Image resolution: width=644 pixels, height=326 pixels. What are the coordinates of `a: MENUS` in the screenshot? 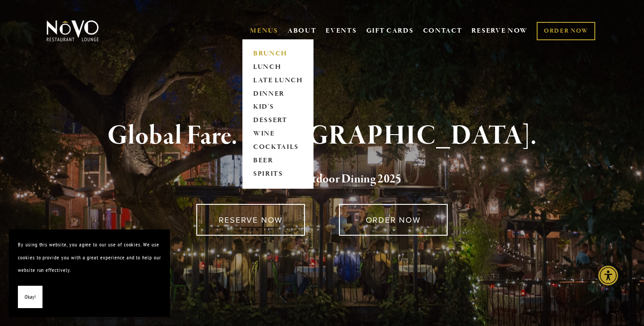 It's located at (264, 31).